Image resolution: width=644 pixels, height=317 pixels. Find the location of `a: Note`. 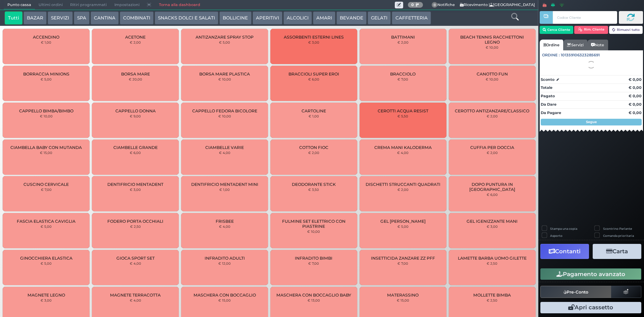

a: Note is located at coordinates (598, 45).